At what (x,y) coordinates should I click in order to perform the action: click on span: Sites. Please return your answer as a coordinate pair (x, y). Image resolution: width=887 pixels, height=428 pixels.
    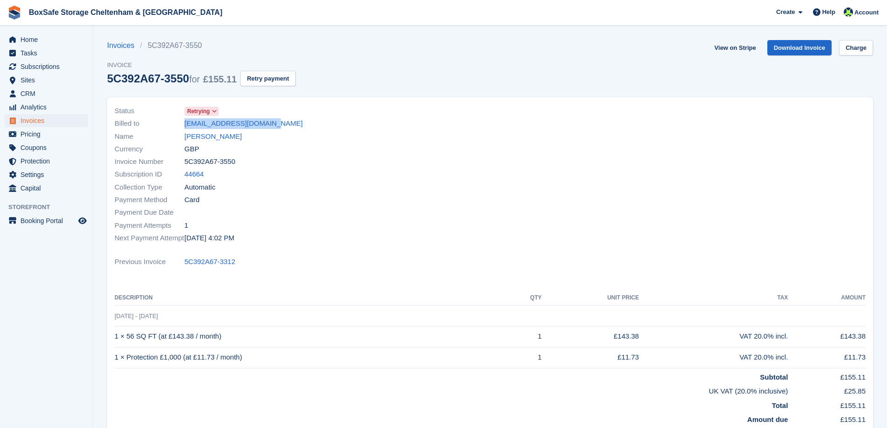
    Looking at the image, I should click on (48, 80).